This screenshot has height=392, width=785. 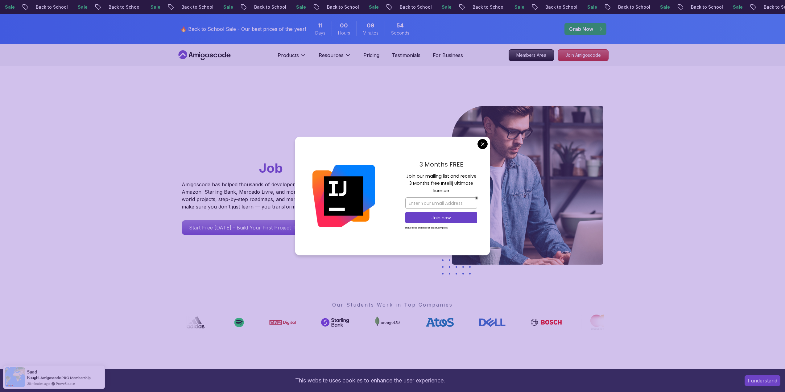 I want to click on span: 38 minutes ago, so click(x=38, y=383).